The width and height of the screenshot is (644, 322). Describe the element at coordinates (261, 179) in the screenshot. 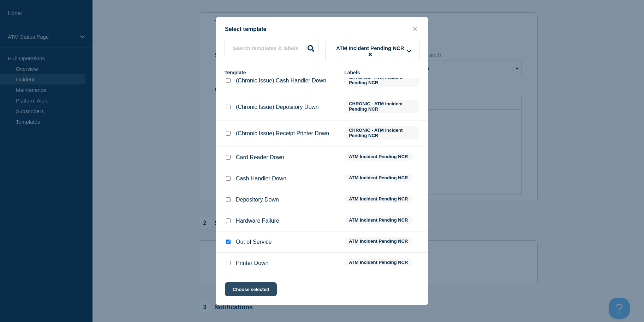

I see `p: Cash Handler Down` at that location.